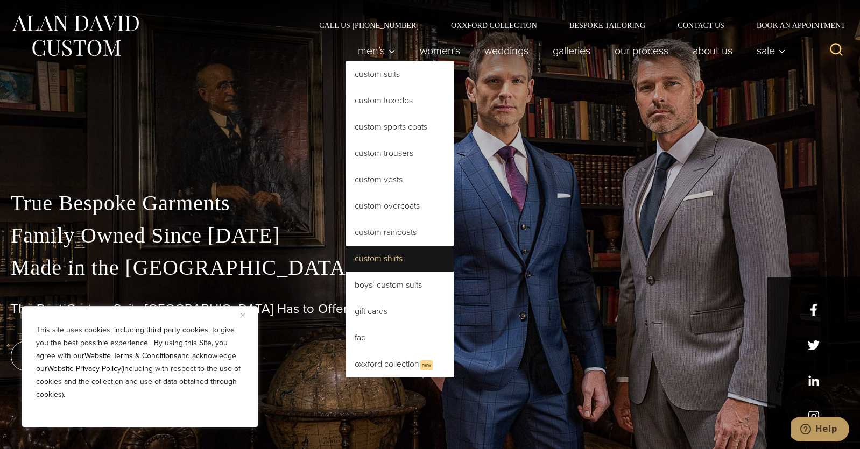 The width and height of the screenshot is (860, 449). Describe the element at coordinates (84, 369) in the screenshot. I see `u: Website Privacy Policy` at that location.